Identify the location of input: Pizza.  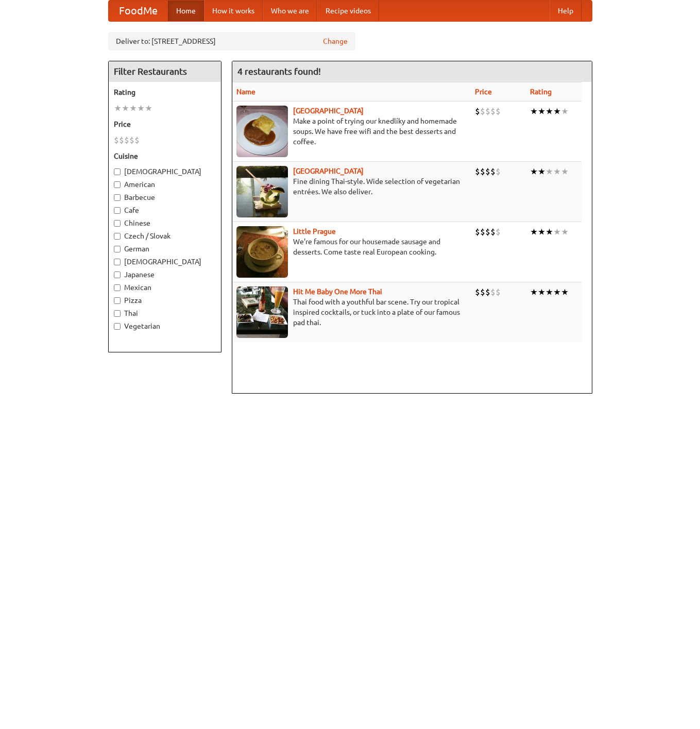
(117, 300).